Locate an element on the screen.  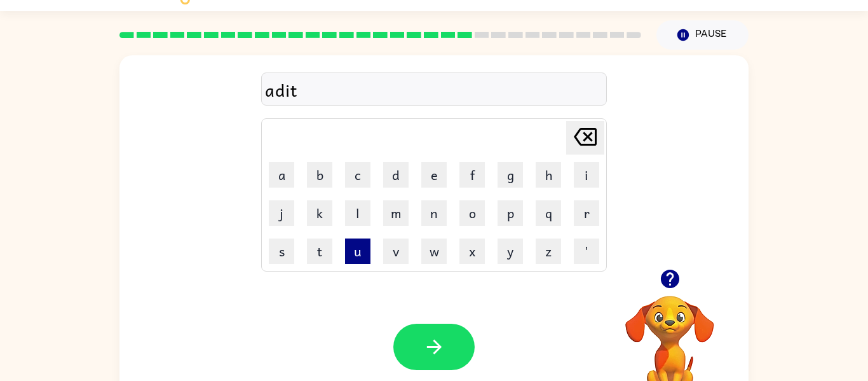
button: q is located at coordinates (548, 213).